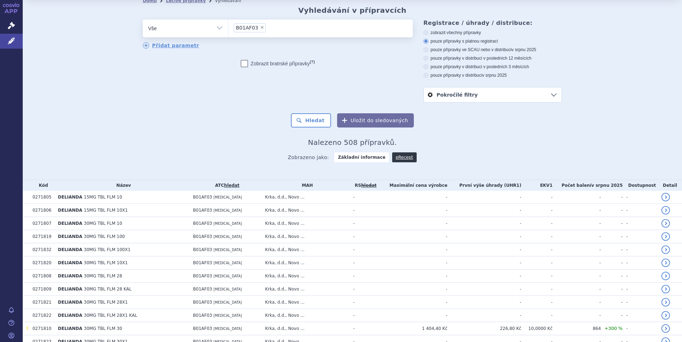 This screenshot has height=342, width=682. Describe the element at coordinates (493, 67) in the screenshot. I see `label: pouze přípravky v distribuci v posledních 3 měsících` at that location.